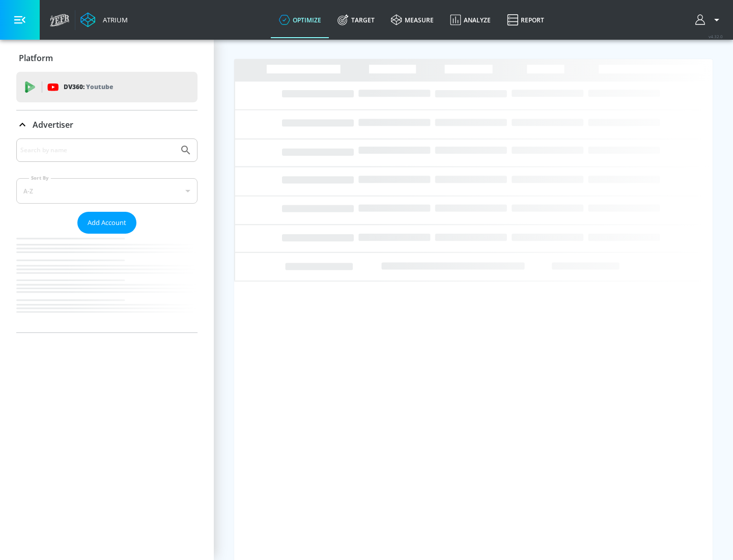 The image size is (733, 560). I want to click on p: DV360:, so click(88, 87).